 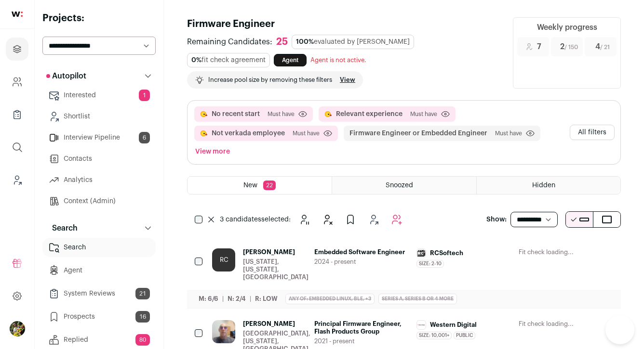 What do you see at coordinates (229, 60) in the screenshot?
I see `div: fit check agreement` at bounding box center [229, 60].